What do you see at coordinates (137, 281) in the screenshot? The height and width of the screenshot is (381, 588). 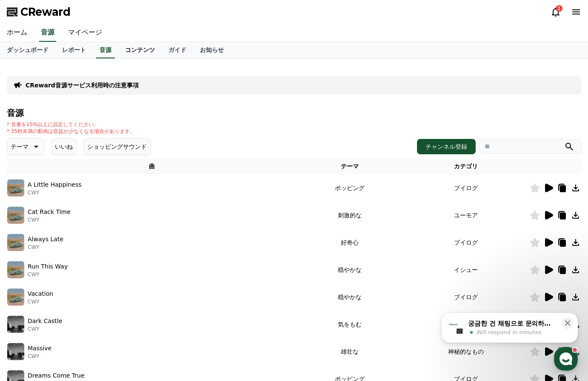 I see `a: Settings` at bounding box center [137, 281].